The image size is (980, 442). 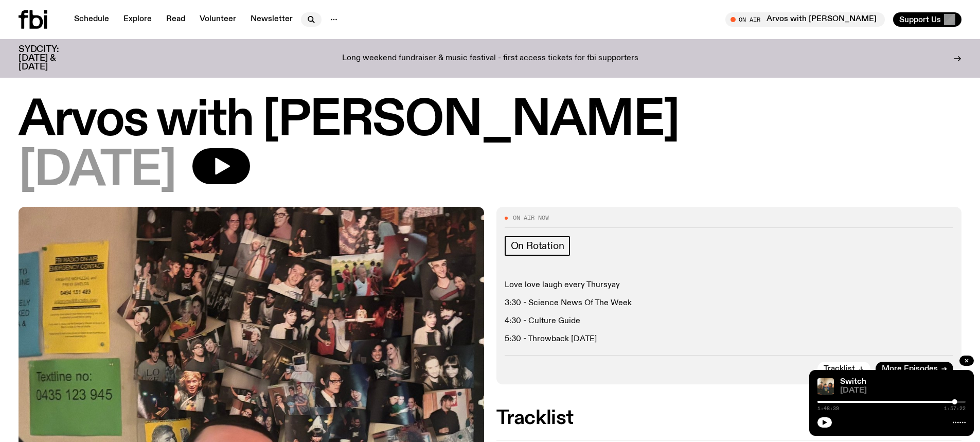 I want to click on span: 1:57:22, so click(x=955, y=409).